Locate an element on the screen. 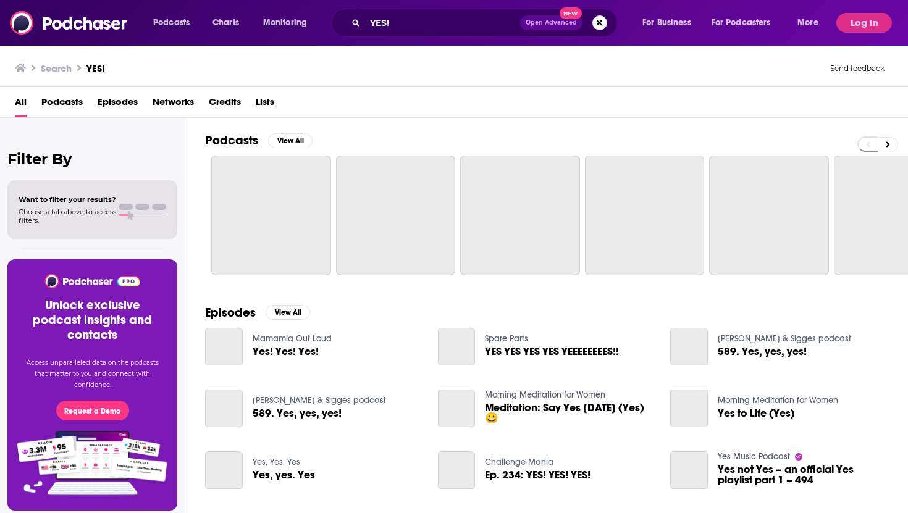 The width and height of the screenshot is (908, 513). h2: Filter By is located at coordinates (92, 159).